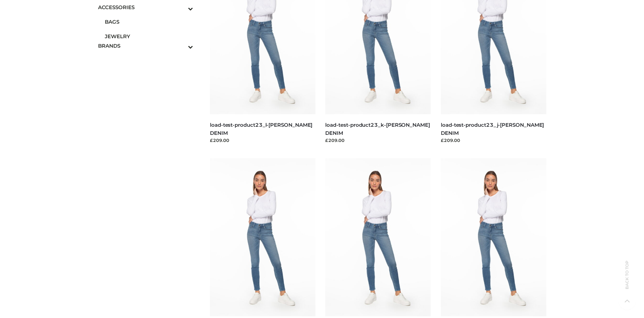 This screenshot has width=644, height=318. I want to click on a: BRANDSToggle Submenu, so click(146, 46).